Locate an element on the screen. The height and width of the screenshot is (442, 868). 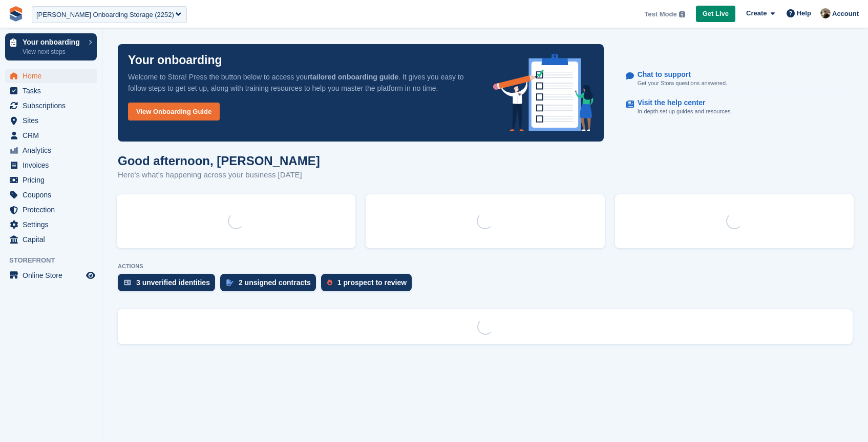
img: onboarding-info-6c161a55d2c0e0a8cae90662b2fe09162a5109e8cc188191df67fb4f79e88e88.svg is located at coordinates (543, 93).